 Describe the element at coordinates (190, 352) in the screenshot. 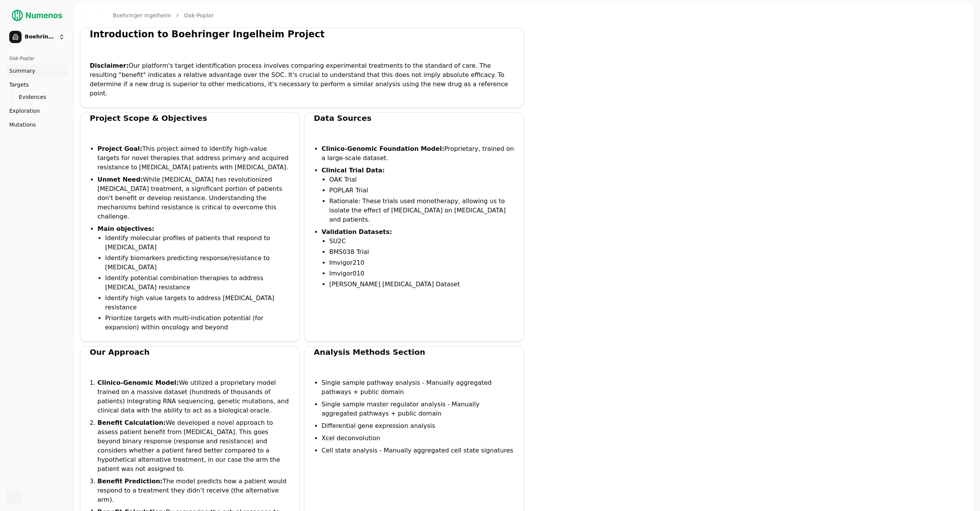

I see `div: Our Approach` at that location.